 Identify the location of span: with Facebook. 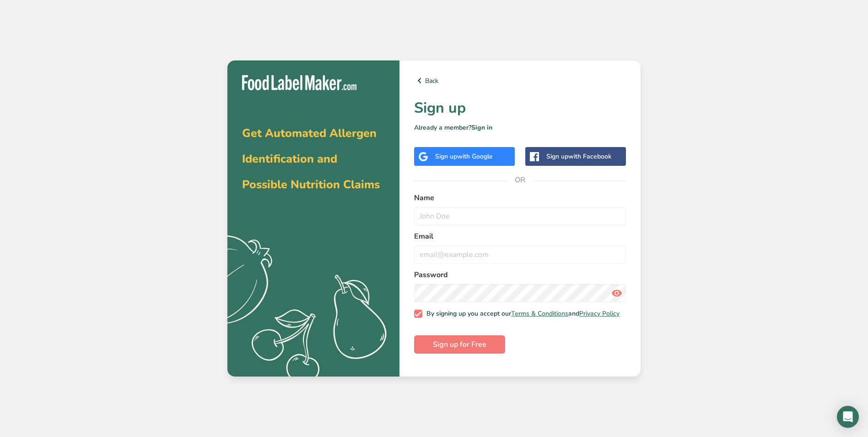
(590, 156).